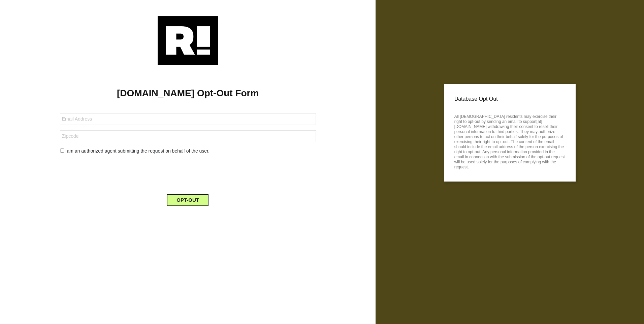  Describe the element at coordinates (188, 136) in the screenshot. I see `input: Zipcode` at that location.